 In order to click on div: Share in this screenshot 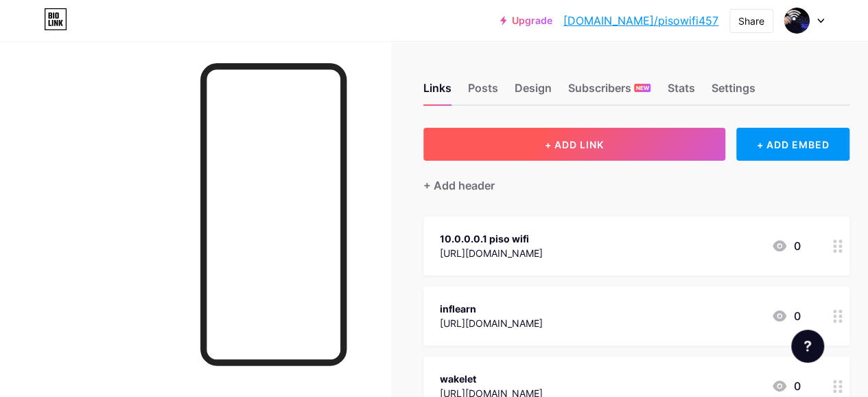, I will do `click(751, 21)`.